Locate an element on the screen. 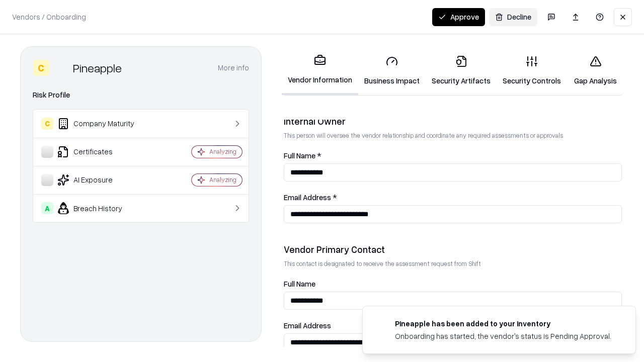 Image resolution: width=644 pixels, height=362 pixels. div: Breach History is located at coordinates (101, 209).